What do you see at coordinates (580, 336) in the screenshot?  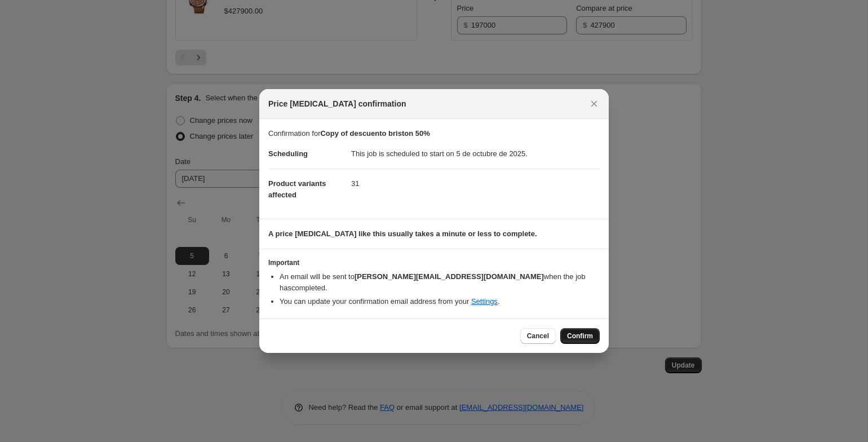 I see `button: Confirm` at bounding box center [580, 336].